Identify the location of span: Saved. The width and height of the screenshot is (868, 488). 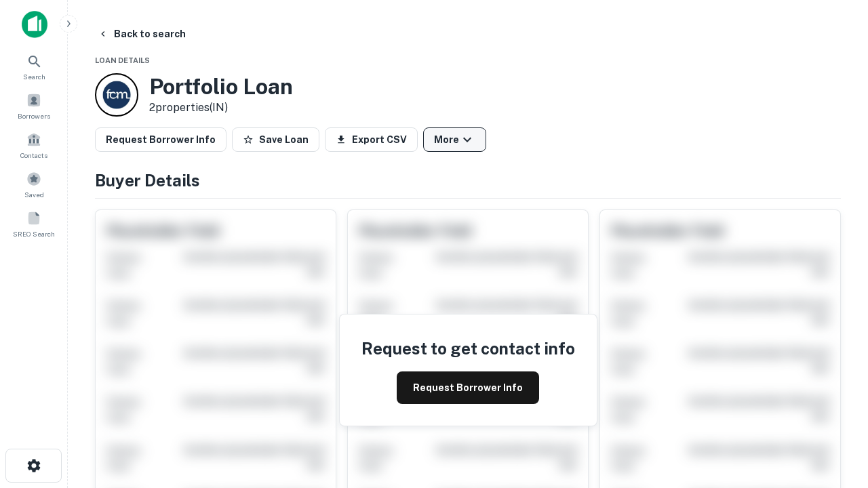
(34, 194).